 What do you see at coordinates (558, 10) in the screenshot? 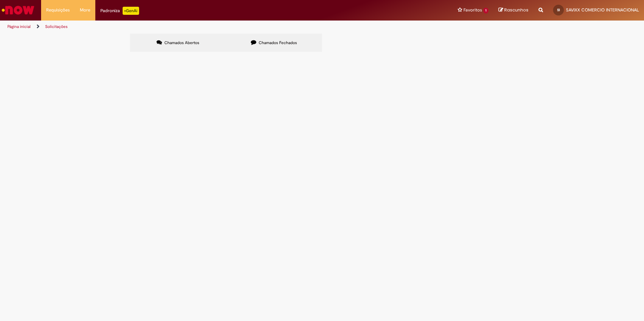
I see `span: SI` at bounding box center [558, 10].